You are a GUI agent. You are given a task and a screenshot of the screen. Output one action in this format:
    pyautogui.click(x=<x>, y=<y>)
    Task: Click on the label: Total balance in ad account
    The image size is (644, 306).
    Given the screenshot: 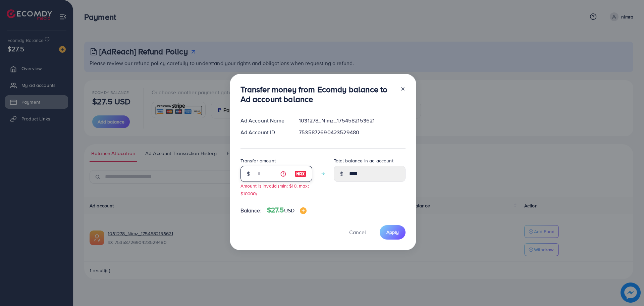 What is the action you would take?
    pyautogui.click(x=364, y=160)
    